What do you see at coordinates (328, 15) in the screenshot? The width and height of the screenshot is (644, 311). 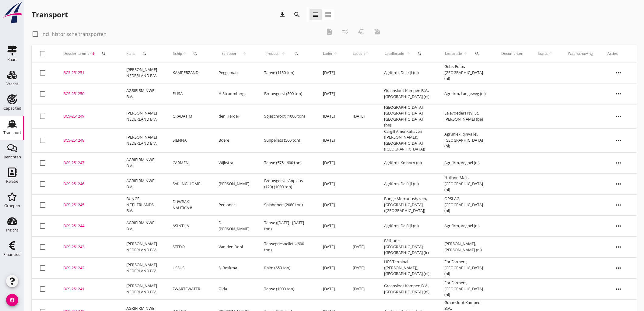 I see `i: view_agenda` at bounding box center [328, 15].